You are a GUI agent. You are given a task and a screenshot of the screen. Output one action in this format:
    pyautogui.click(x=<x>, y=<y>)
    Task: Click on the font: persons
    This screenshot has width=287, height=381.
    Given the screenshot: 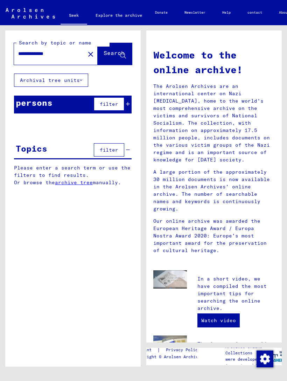 What is the action you would take?
    pyautogui.click(x=34, y=102)
    